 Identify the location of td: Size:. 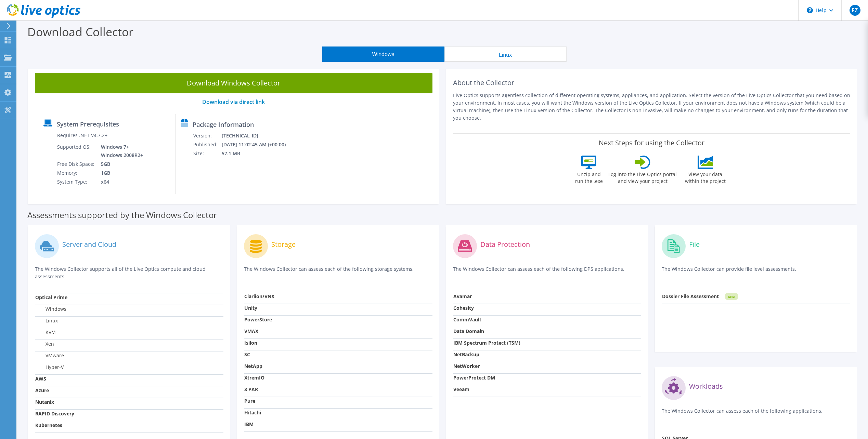
(207, 154).